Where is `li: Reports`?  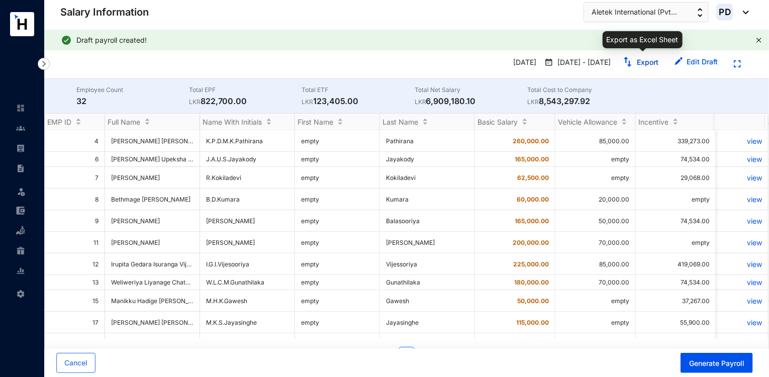
li: Reports is located at coordinates (20, 271).